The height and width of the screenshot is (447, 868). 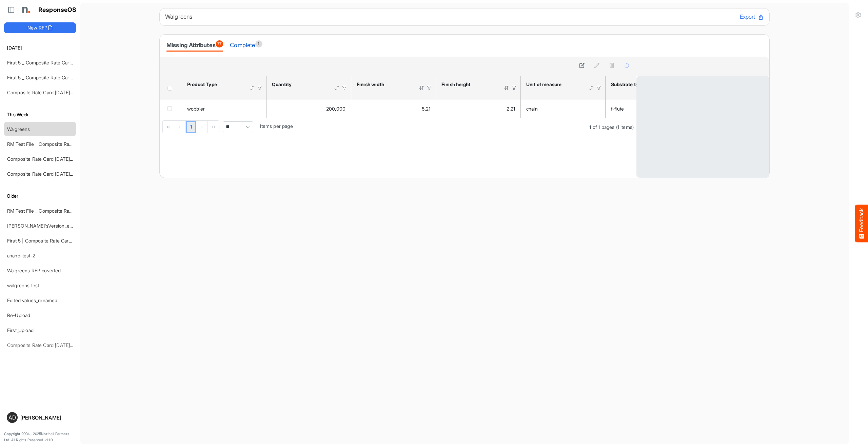 I want to click on td: checkbox, so click(x=171, y=109).